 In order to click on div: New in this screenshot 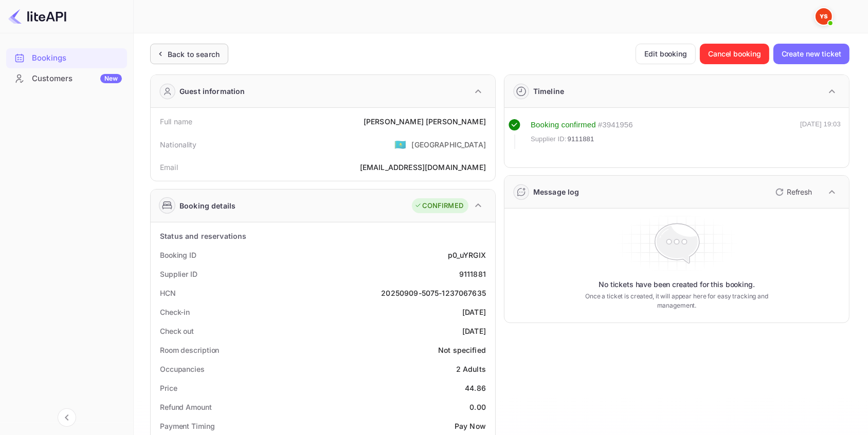, I will do `click(111, 79)`.